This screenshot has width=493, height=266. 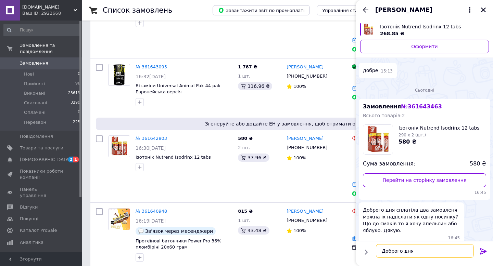 I want to click on span: Виконані, so click(x=35, y=93).